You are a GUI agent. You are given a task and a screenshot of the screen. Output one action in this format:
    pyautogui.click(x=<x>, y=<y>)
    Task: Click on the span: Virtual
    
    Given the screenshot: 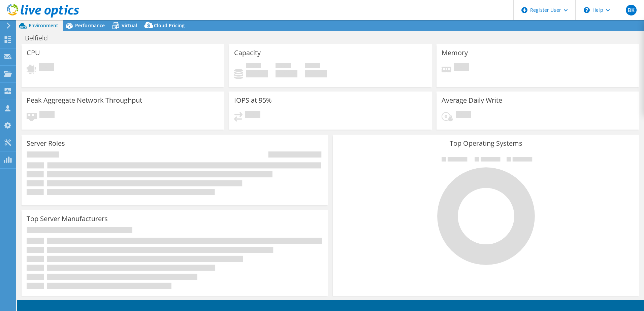 What is the action you would take?
    pyautogui.click(x=129, y=25)
    